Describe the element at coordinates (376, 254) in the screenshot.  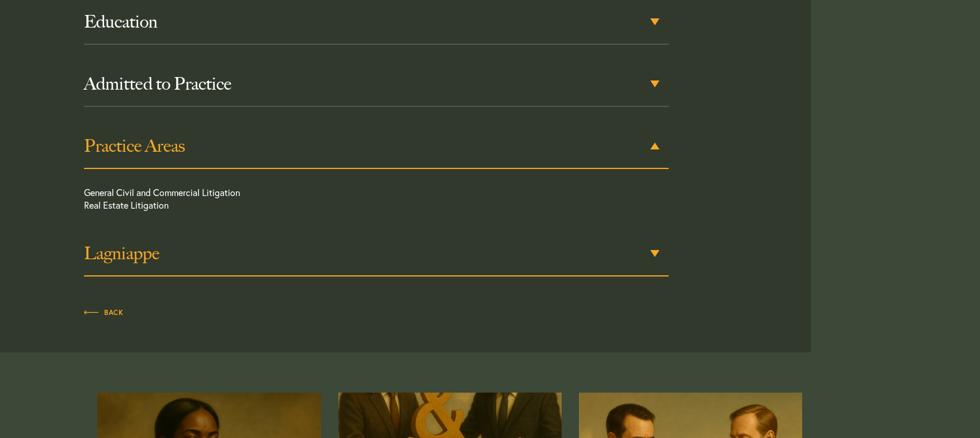
I see `h3: Lagniappe` at that location.